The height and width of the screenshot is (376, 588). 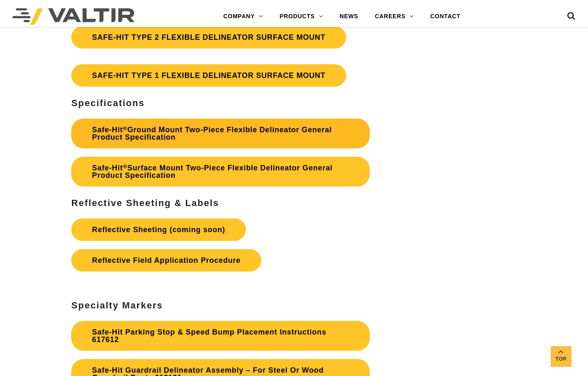 What do you see at coordinates (561, 359) in the screenshot?
I see `span: Top` at bounding box center [561, 359].